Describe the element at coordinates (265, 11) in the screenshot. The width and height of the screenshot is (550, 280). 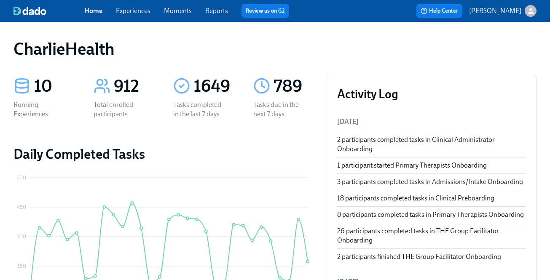
I see `button: Review us on G2` at that location.